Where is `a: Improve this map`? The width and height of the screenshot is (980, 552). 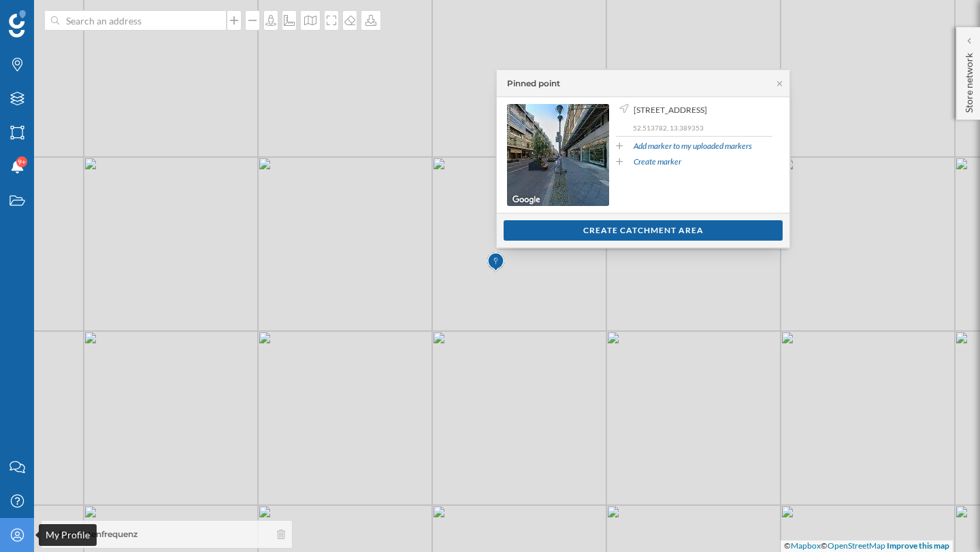 a: Improve this map is located at coordinates (918, 546).